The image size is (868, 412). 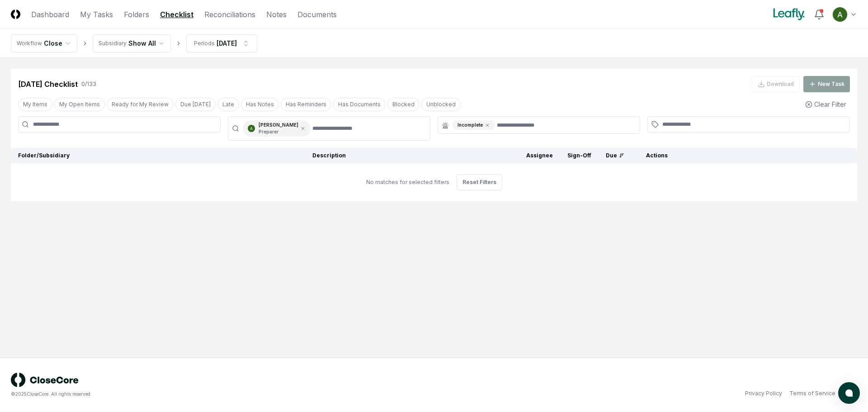 What do you see at coordinates (51, 15) in the screenshot?
I see `a: Dashboard` at bounding box center [51, 15].